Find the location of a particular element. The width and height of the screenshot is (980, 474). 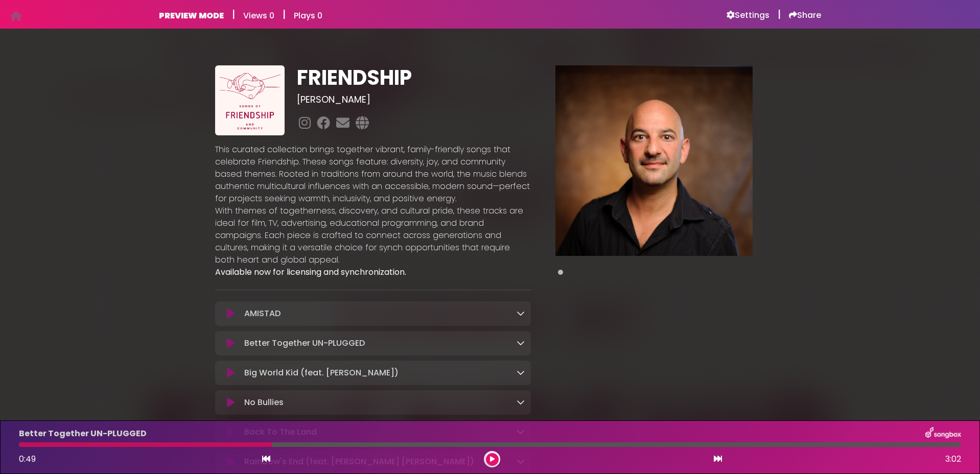

strong: Available now for licensing and synchronization. is located at coordinates (311, 271).